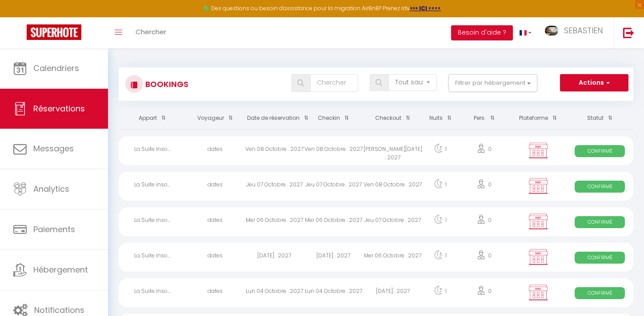 Image resolution: width=644 pixels, height=316 pixels. I want to click on button: Filtrer par hébergement, so click(493, 83).